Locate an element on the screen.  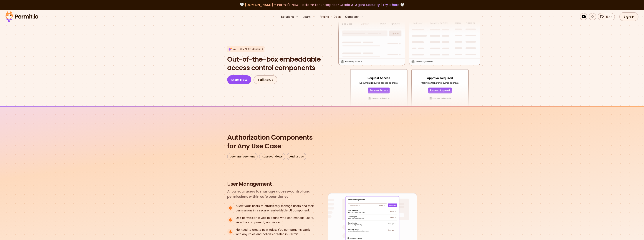
p: Allow your users to manage access-control and permissions within safe boundaries is located at coordinates (272, 194).